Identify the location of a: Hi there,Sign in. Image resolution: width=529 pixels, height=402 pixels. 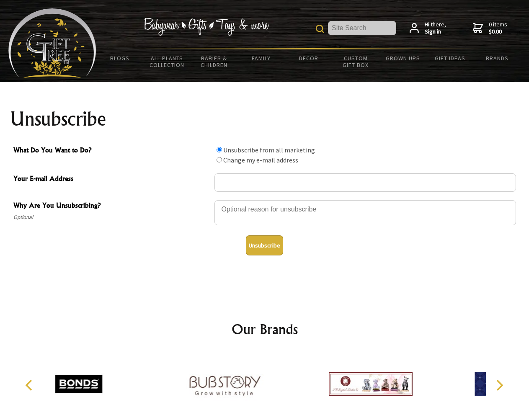
(427, 28).